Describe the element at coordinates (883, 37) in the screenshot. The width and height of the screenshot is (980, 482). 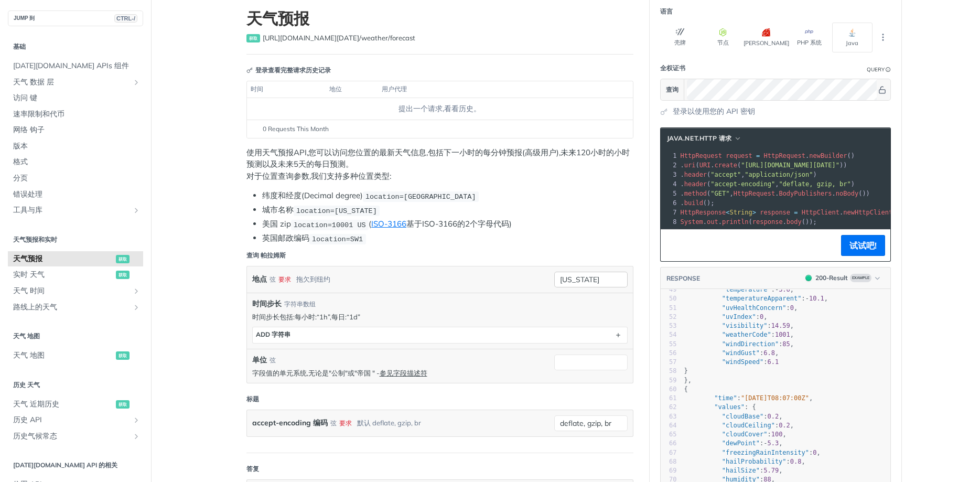
I see `button: 更多语言` at that location.